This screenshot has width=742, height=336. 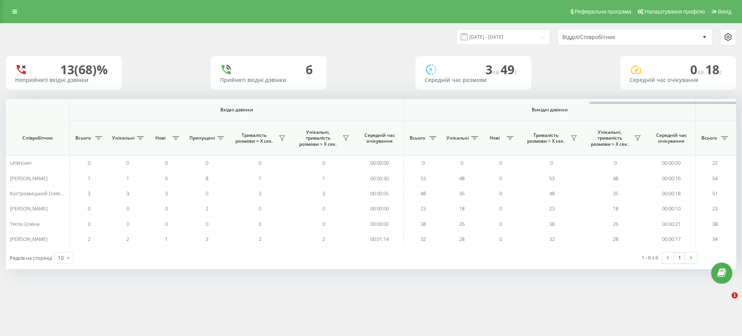 I want to click on div: Неприйняті вхідні дзвінки, so click(x=64, y=80).